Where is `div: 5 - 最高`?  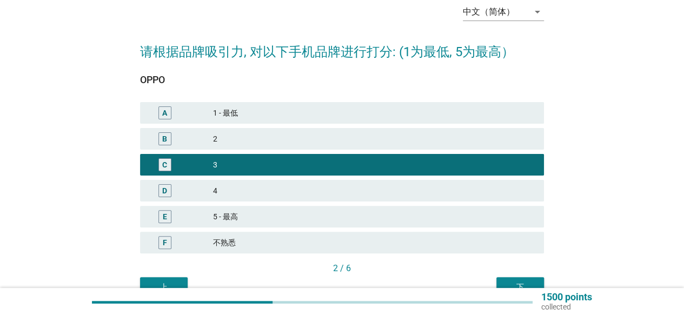 div: 5 - 最高 is located at coordinates (374, 217).